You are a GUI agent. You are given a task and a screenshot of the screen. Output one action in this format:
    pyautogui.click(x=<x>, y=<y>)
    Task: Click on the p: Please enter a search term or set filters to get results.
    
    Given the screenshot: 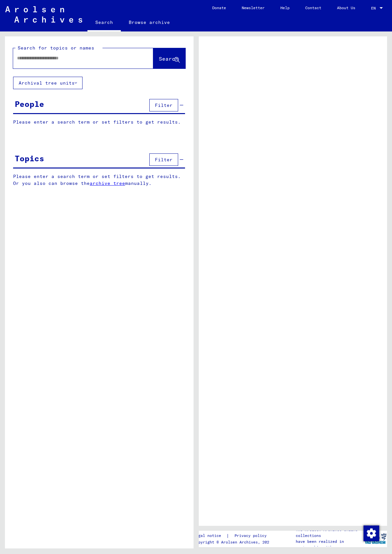 What is the action you would take?
    pyautogui.click(x=99, y=122)
    